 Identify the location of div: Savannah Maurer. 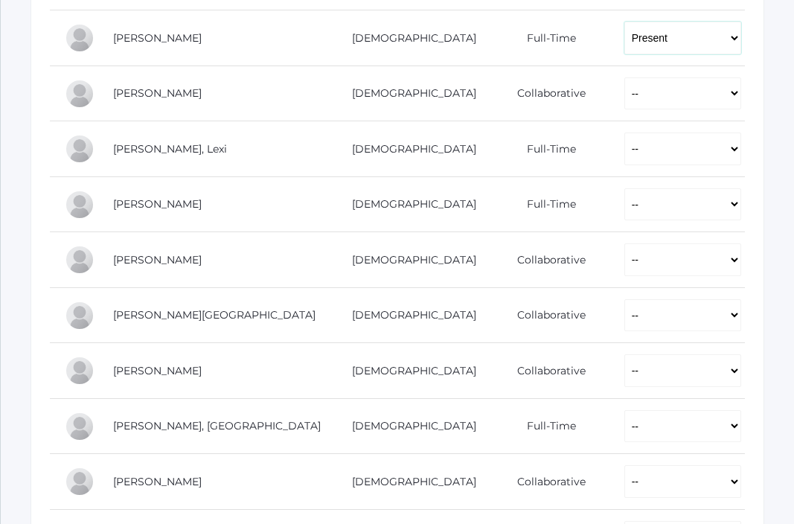
(80, 315).